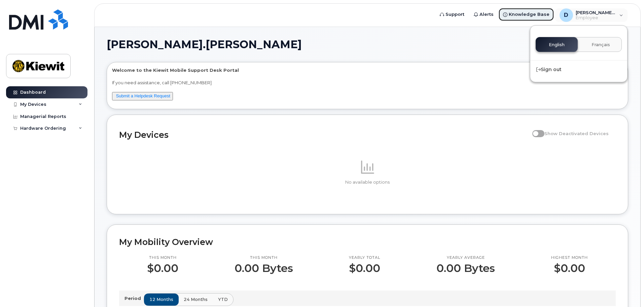 The width and height of the screenshot is (644, 307). I want to click on p: Period, so click(134, 298).